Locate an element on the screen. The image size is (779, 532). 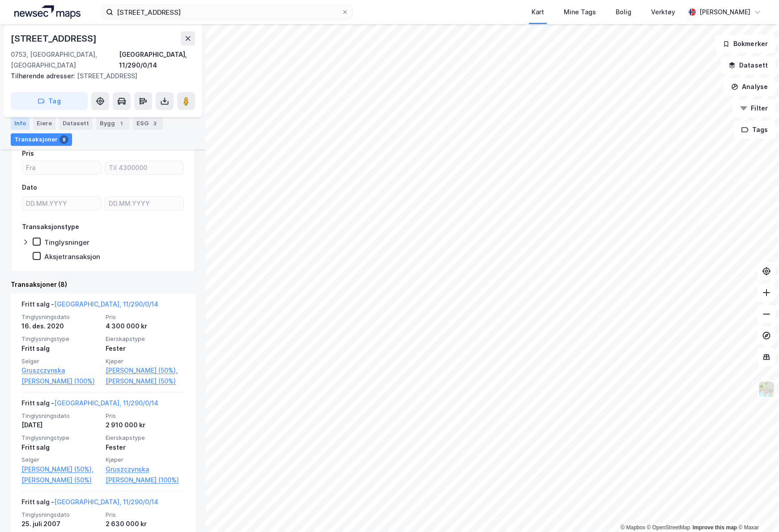
div: 25. juli 2007 is located at coordinates (61, 524).